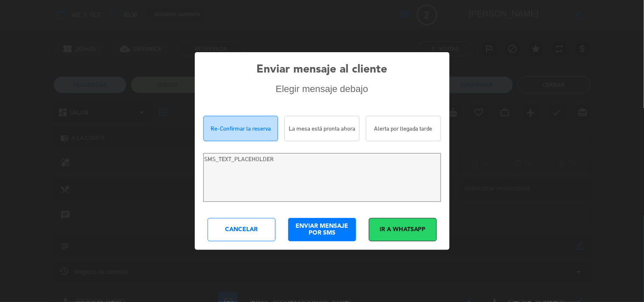 The image size is (644, 302). I want to click on div: Enviar mensaje al cliente, so click(322, 69).